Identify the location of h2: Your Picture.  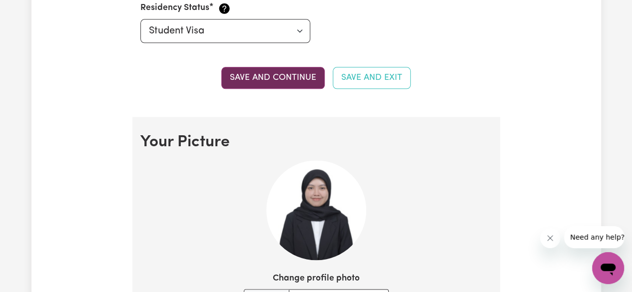
(316, 142).